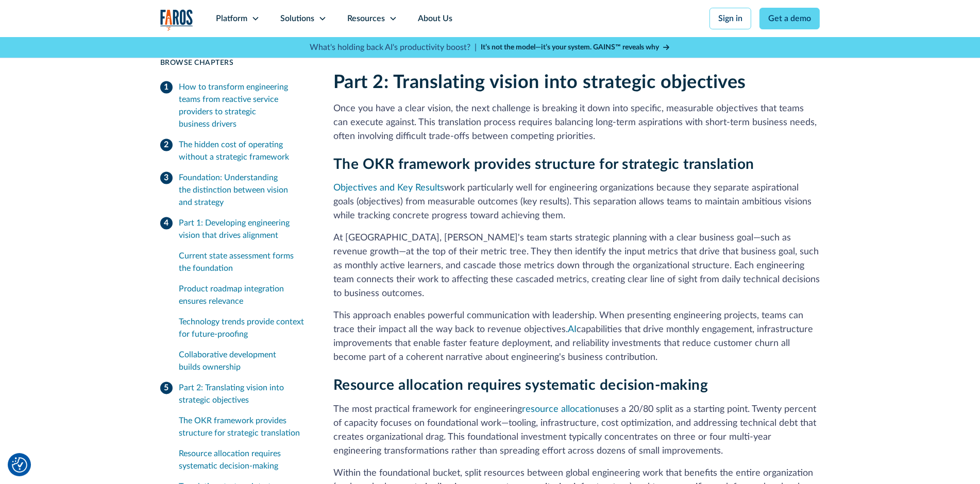 This screenshot has height=484, width=980. Describe the element at coordinates (244, 151) in the screenshot. I see `div: The hidden cost of operating without a strategic framework` at that location.